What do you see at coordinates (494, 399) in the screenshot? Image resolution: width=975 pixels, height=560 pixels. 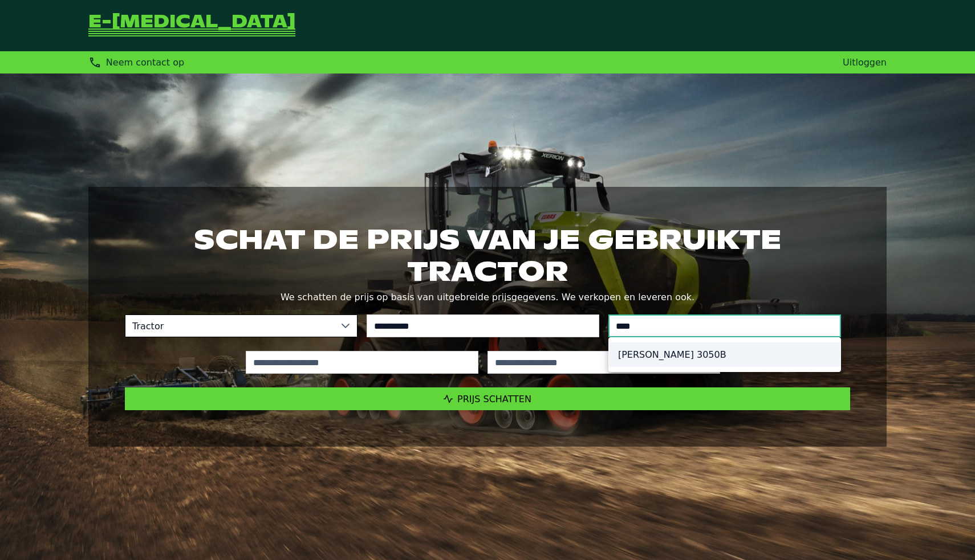 I see `span: Prijs schatten` at bounding box center [494, 399].